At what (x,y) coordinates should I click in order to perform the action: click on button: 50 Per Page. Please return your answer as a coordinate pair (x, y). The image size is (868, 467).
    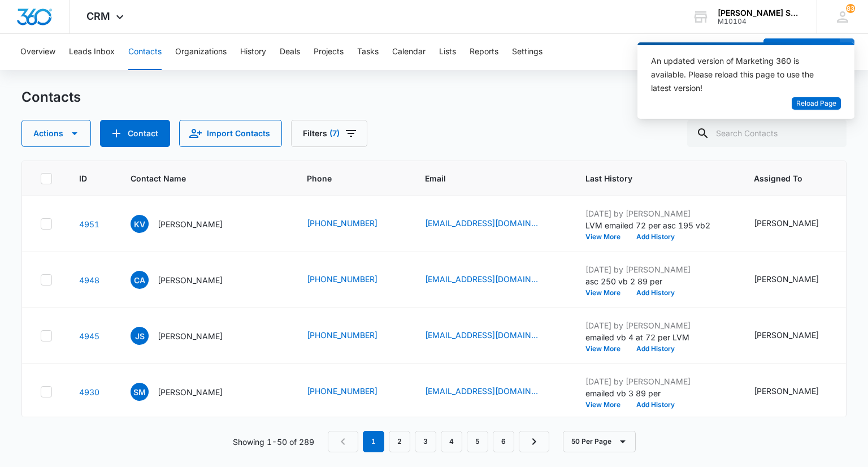
    Looking at the image, I should click on (599, 441).